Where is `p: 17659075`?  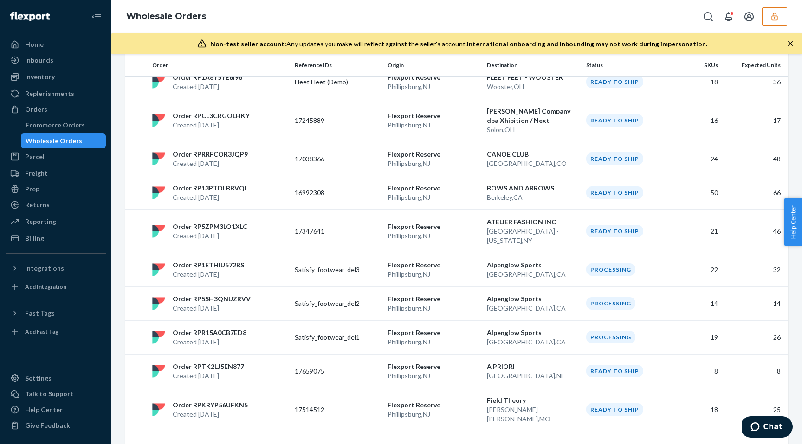 p: 17659075 is located at coordinates (332, 372).